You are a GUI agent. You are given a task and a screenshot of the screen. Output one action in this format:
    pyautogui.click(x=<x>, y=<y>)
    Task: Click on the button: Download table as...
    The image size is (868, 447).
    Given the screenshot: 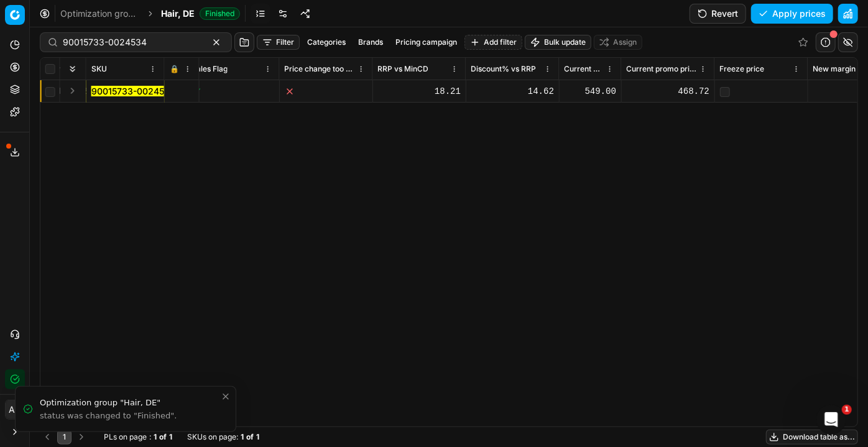 What is the action you would take?
    pyautogui.click(x=812, y=437)
    